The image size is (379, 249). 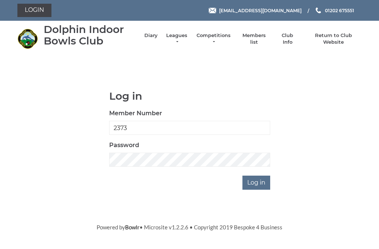 What do you see at coordinates (27, 39) in the screenshot?
I see `img: Dolphin Indoor Bowls Club` at bounding box center [27, 39].